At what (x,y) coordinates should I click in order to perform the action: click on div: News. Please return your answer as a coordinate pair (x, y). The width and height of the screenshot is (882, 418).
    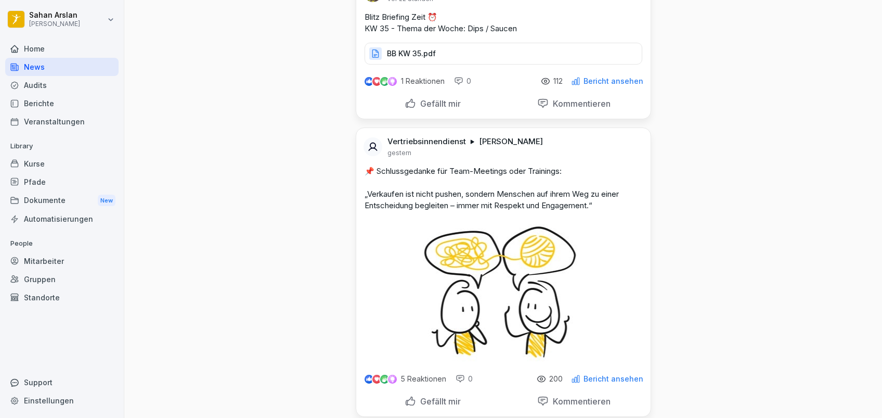
    Looking at the image, I should click on (62, 67).